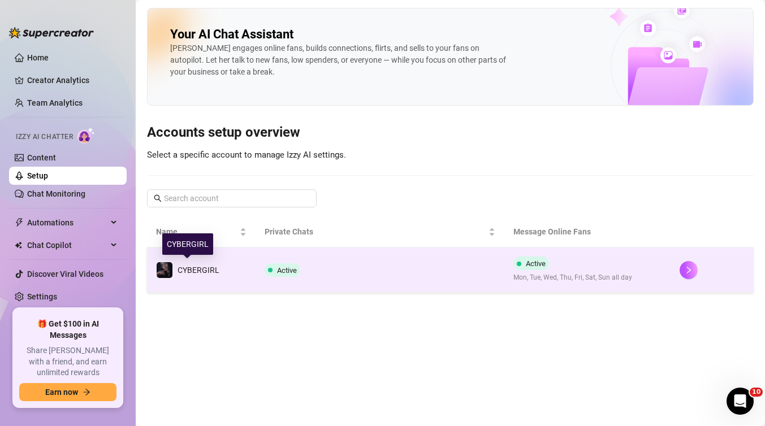 The image size is (765, 426). Describe the element at coordinates (19, 223) in the screenshot. I see `span: thunderbolt` at that location.